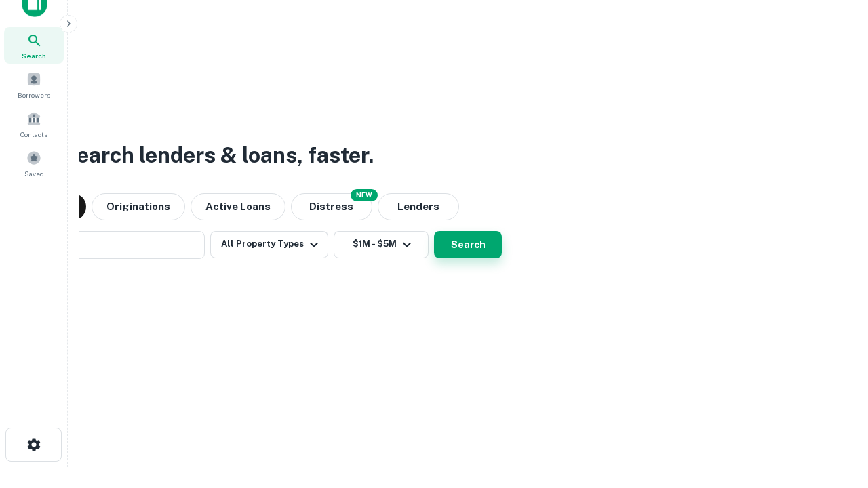  Describe the element at coordinates (468, 245) in the screenshot. I see `button: Search` at that location.